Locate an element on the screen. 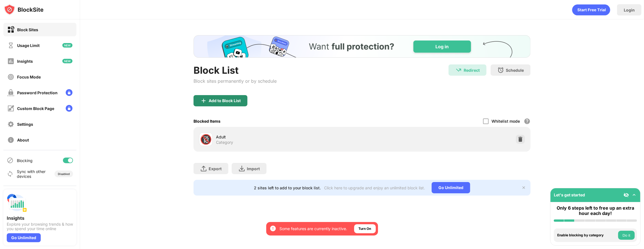  div: Password Protection is located at coordinates (37, 93).